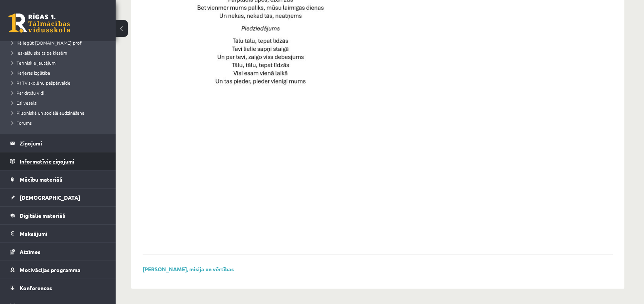  I want to click on legend: Informatīvie ziņojumi, so click(62, 161).